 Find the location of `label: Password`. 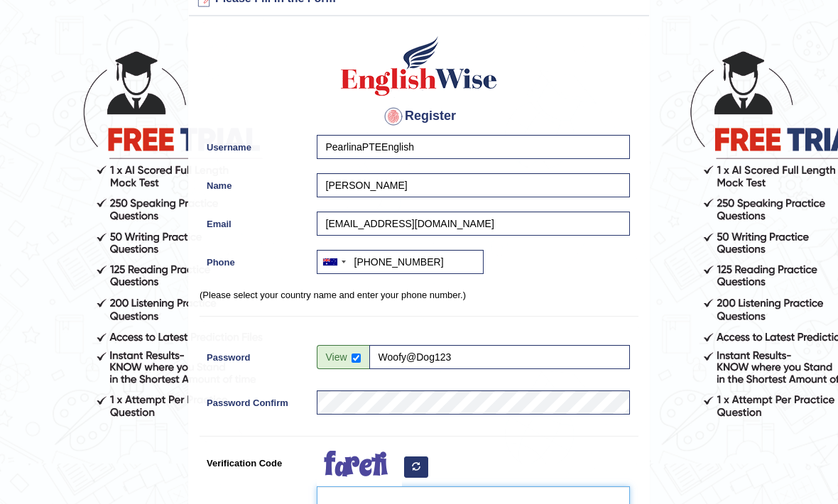

label: Password is located at coordinates (254, 354).